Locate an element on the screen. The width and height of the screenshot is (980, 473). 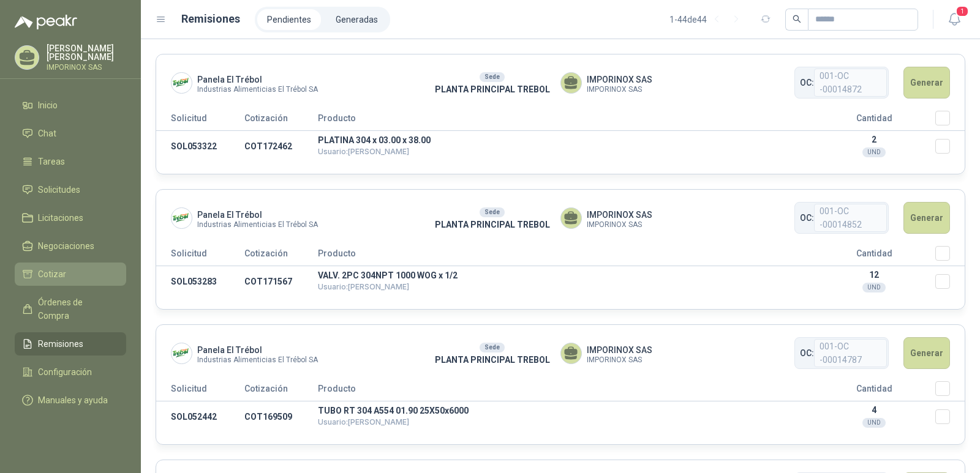
p: 2 is located at coordinates (874, 139).